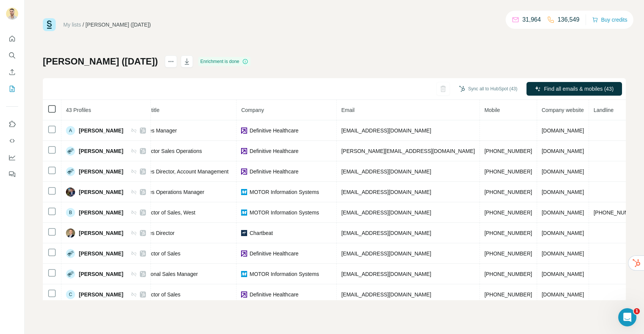 Image resolution: width=644 pixels, height=334 pixels. Describe the element at coordinates (562, 110) in the screenshot. I see `span: Company website` at that location.